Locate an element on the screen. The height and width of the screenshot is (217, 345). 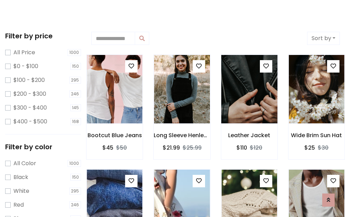
del: $25.99 is located at coordinates (192, 147).